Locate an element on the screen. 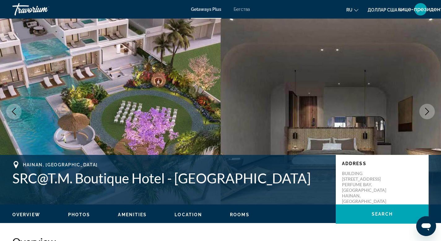 The width and height of the screenshot is (441, 241). button: Меню пользователя is located at coordinates (421, 9).